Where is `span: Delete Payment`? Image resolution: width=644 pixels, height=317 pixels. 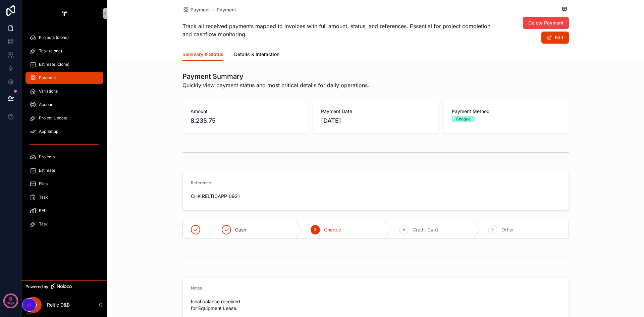
span: Delete Payment is located at coordinates (545, 23).